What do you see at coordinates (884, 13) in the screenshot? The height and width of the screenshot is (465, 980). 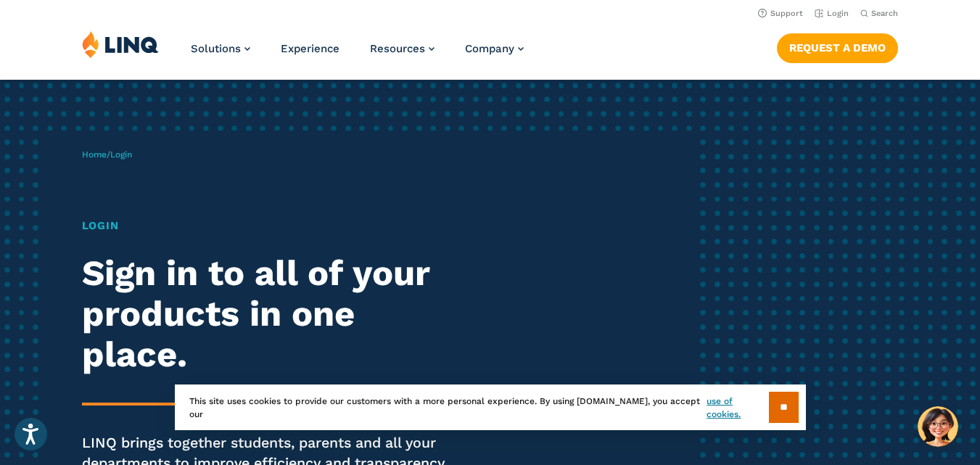 I see `span: Search` at bounding box center [884, 13].